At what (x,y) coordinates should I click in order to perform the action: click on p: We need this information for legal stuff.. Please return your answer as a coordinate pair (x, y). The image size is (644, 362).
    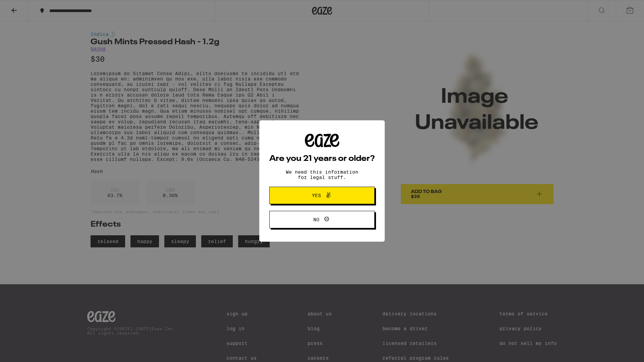
    Looking at the image, I should click on (322, 175).